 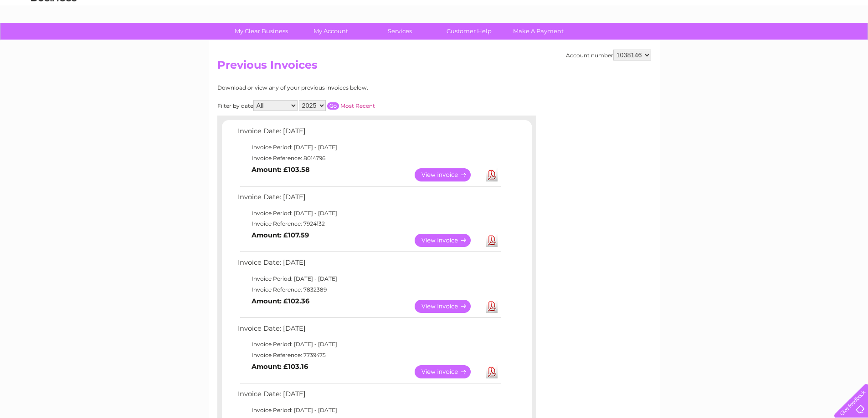 I want to click on a: My Clear Business, so click(x=261, y=31).